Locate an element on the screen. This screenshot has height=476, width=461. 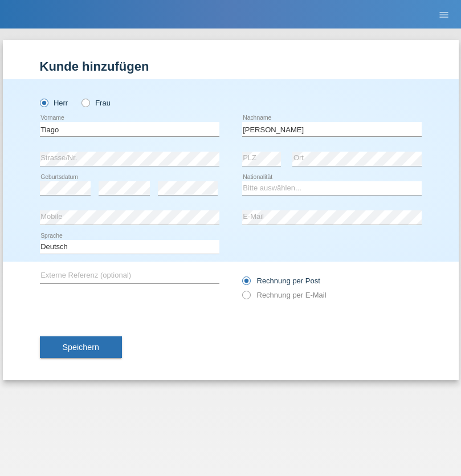
label: Rechnung per Post is located at coordinates (281, 280).